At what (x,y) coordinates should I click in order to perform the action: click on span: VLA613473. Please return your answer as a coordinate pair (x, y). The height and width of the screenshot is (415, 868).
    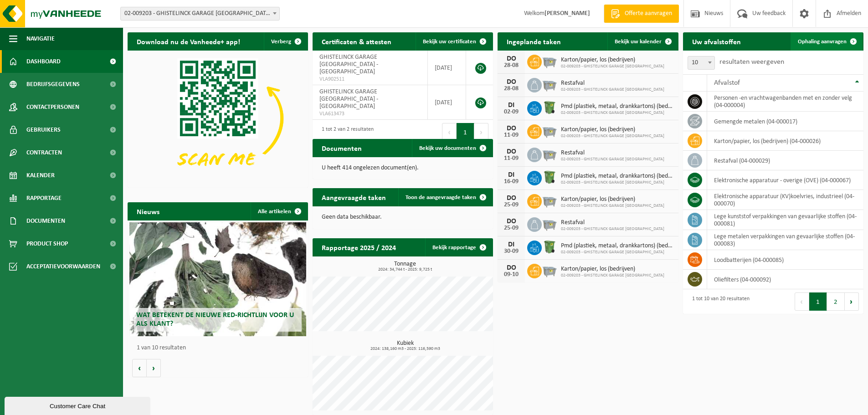
    Looking at the image, I should click on (370, 114).